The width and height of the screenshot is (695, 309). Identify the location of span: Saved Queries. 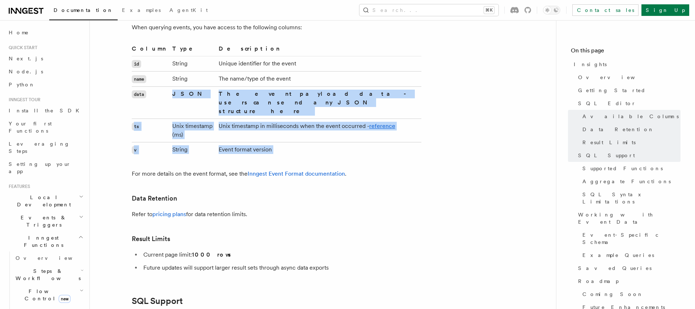
(614, 269).